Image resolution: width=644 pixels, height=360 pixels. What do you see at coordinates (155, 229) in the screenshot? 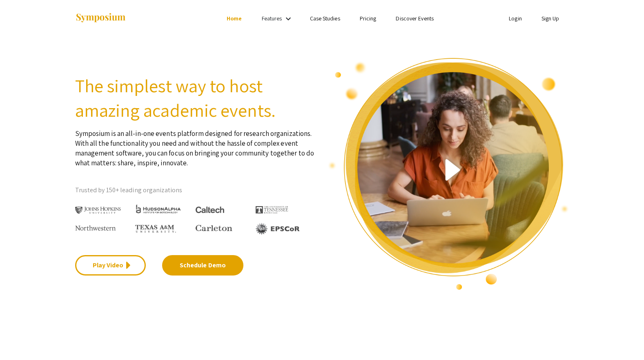
I see `img: Texas A&M University` at bounding box center [155, 229].